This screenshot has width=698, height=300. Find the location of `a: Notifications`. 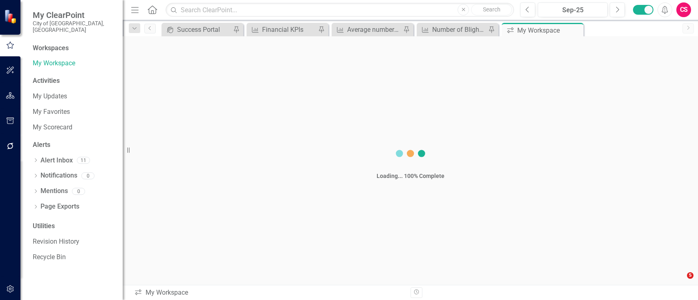

a: Notifications is located at coordinates (59, 176).